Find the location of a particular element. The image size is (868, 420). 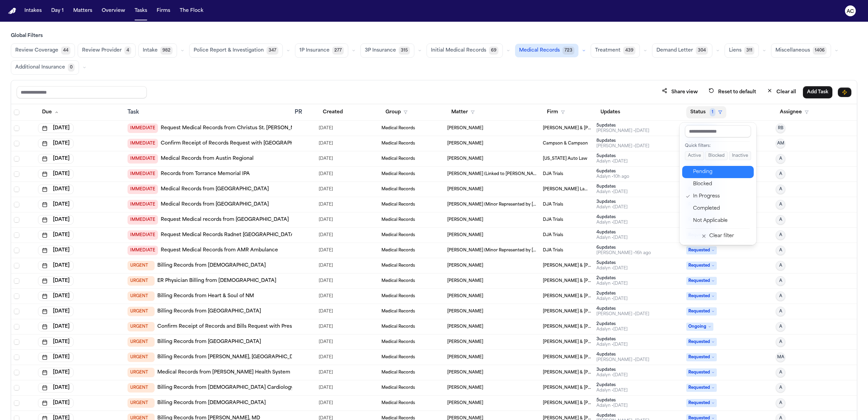

button: Active is located at coordinates (694, 156).